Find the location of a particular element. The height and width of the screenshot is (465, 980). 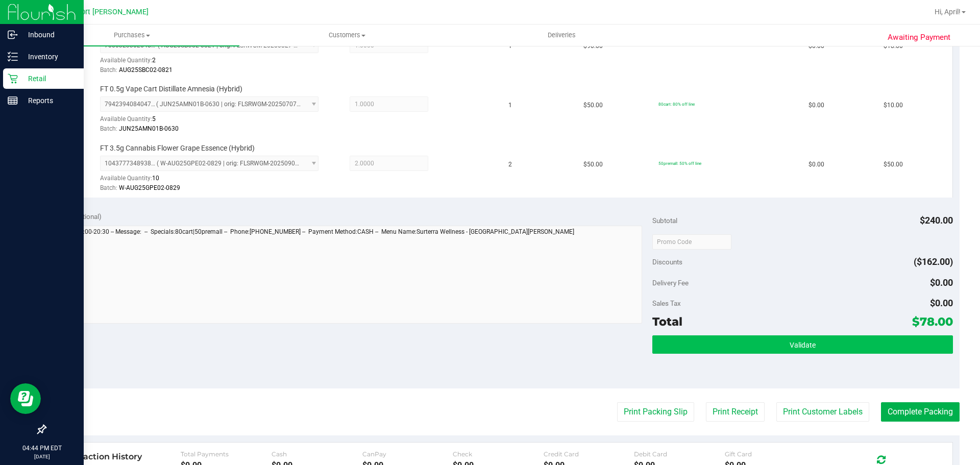

span: 50premall: 50% off line is located at coordinates (680, 163).